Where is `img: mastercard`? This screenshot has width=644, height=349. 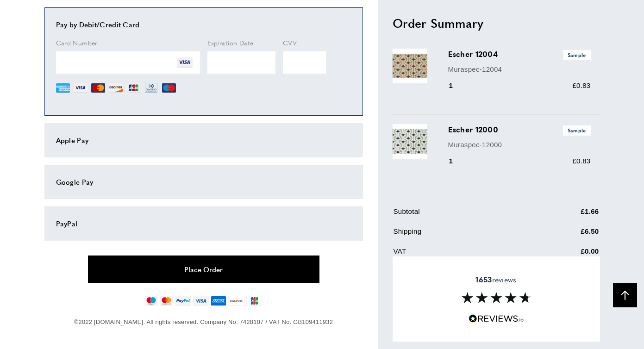 img: mastercard is located at coordinates (166, 301).